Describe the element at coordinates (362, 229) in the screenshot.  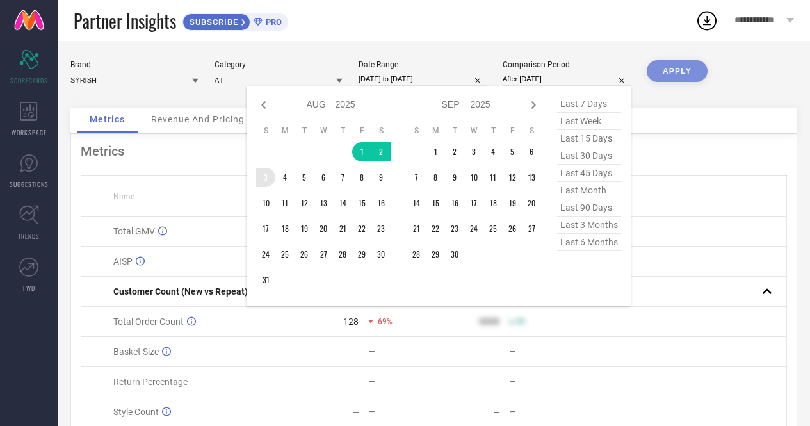
I see `td: Fri Aug 22 2025` at that location.